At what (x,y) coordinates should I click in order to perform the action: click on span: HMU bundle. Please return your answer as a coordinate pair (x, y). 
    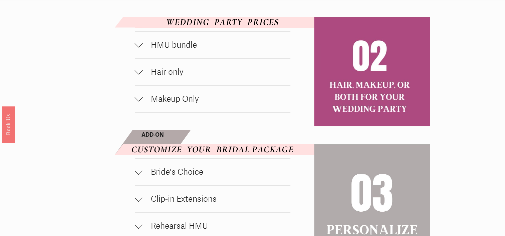
    Looking at the image, I should click on (217, 45).